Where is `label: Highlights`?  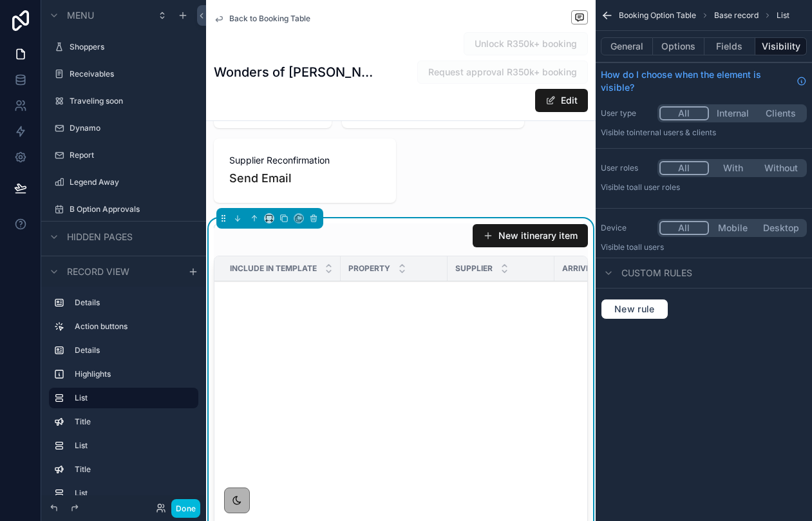
label: Highlights is located at coordinates (131, 374).